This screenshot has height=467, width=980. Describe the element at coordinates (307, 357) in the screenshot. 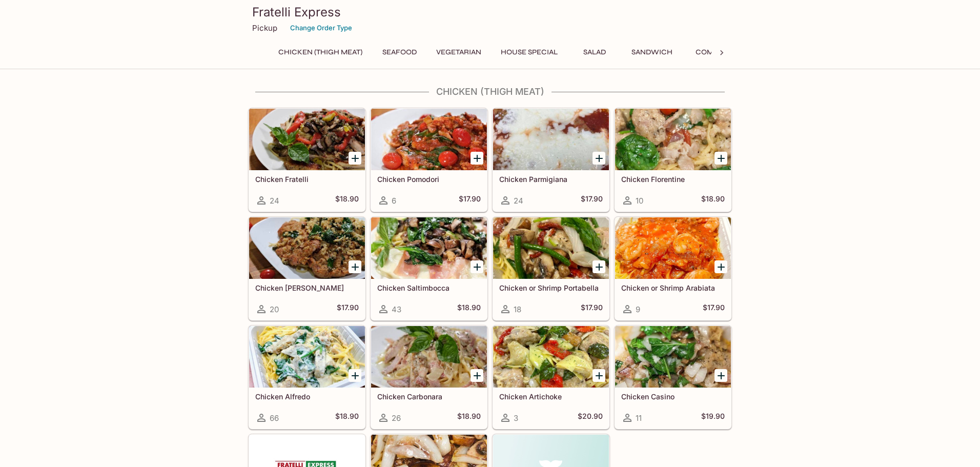

I see `div: Chicken Alfredo` at that location.